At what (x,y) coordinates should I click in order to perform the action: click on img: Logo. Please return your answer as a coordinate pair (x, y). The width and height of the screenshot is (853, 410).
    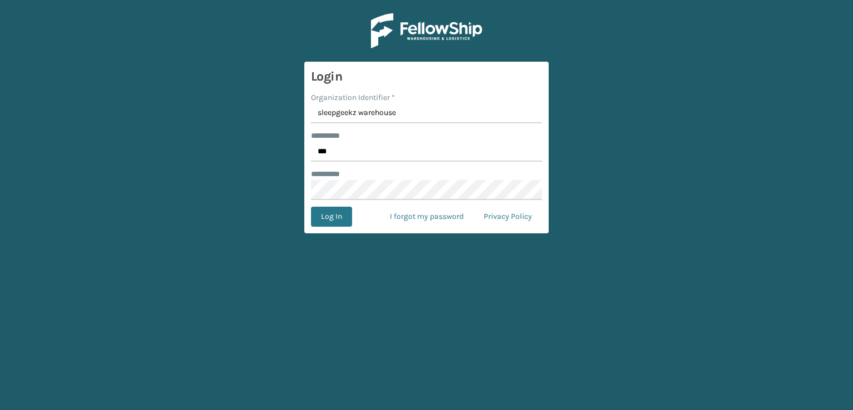
    Looking at the image, I should click on (427, 31).